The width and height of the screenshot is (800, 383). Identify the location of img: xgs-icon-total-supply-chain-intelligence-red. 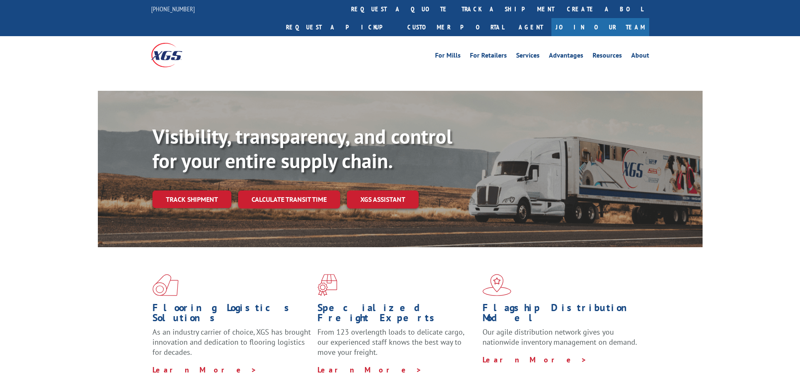
(165, 285).